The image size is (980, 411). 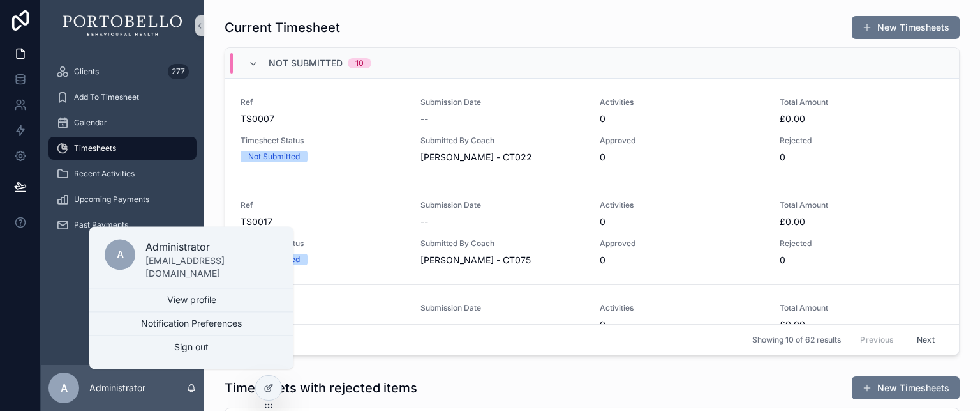 What do you see at coordinates (274, 156) in the screenshot?
I see `div: Not Submitted` at bounding box center [274, 156].